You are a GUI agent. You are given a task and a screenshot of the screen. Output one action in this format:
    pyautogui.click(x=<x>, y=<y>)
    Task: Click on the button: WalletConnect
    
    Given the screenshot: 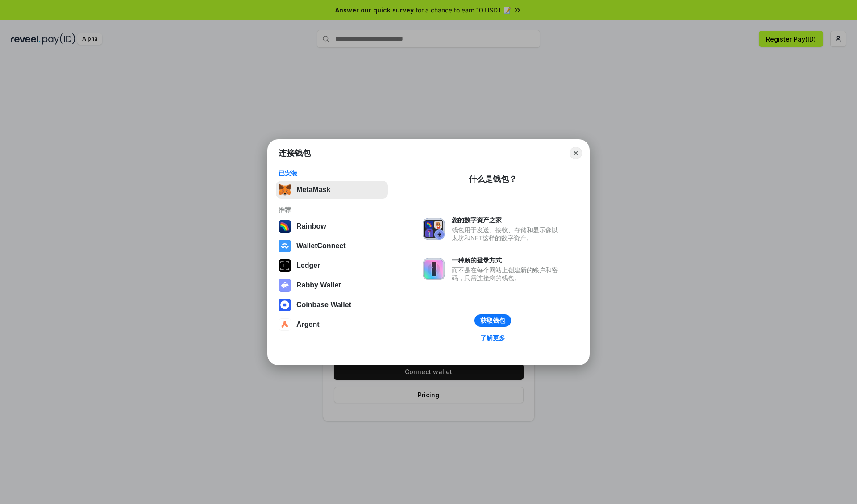 What is the action you would take?
    pyautogui.click(x=331, y=246)
    